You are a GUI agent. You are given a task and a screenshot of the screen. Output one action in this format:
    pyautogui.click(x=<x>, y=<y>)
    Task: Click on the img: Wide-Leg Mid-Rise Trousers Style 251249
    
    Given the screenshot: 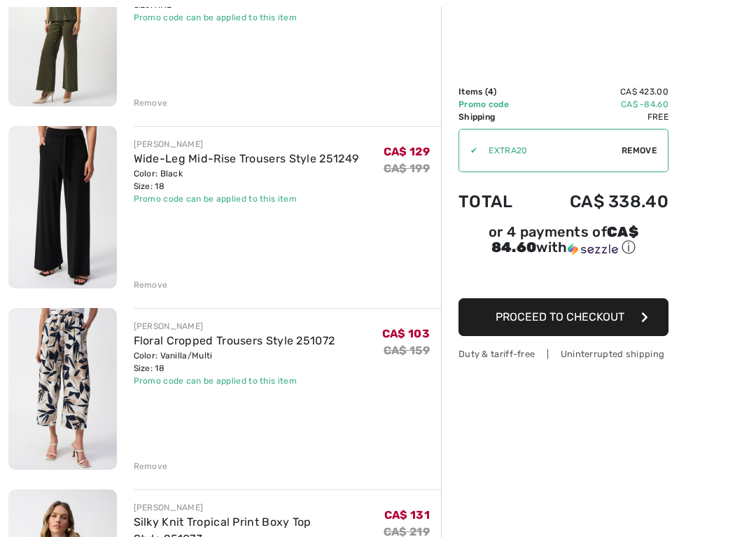 What is the action you would take?
    pyautogui.click(x=63, y=206)
    